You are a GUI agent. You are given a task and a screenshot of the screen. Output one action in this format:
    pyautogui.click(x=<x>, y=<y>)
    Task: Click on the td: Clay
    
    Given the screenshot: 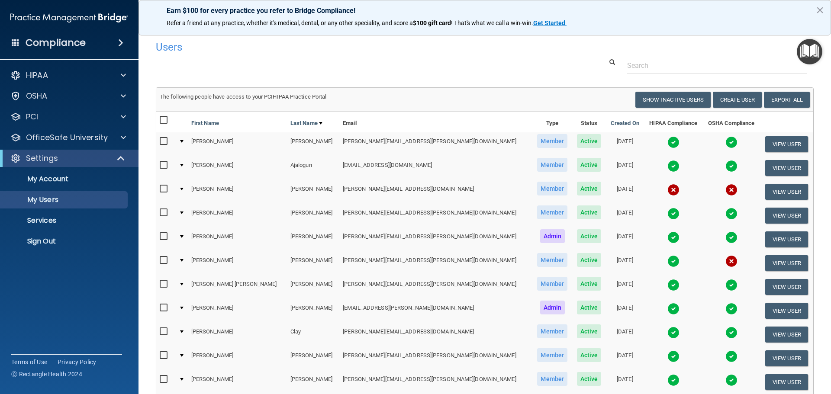 What is the action you would take?
    pyautogui.click(x=313, y=335)
    